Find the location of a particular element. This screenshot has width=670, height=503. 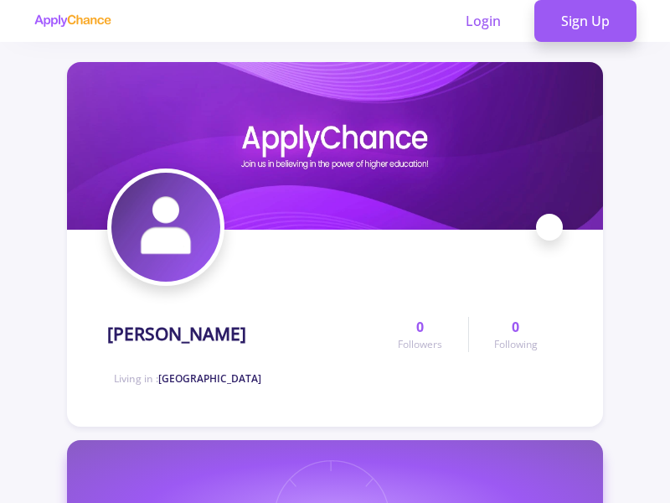

span: Following is located at coordinates (516, 344).